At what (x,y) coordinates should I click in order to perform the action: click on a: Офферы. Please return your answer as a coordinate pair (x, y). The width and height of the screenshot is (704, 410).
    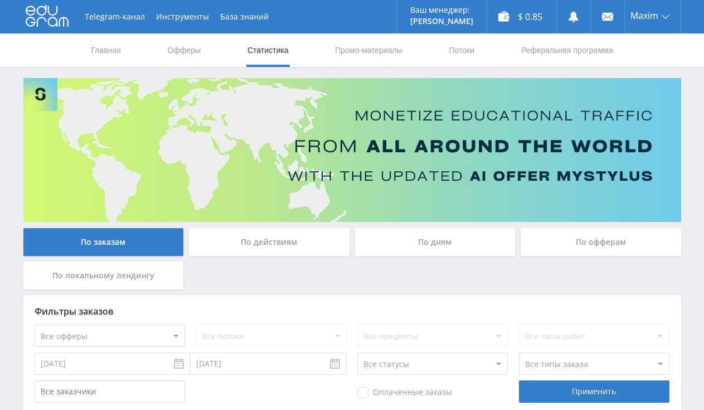
    Looking at the image, I should click on (184, 50).